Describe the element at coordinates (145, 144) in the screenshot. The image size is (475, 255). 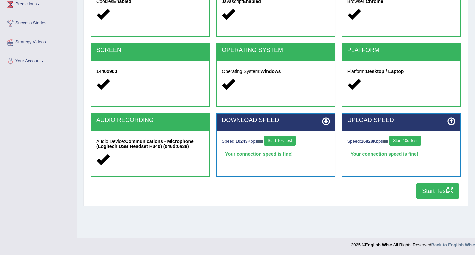
I see `strong: Communications - Microphone (Logitech USB Headset H340) (046d:0a38)` at that location.